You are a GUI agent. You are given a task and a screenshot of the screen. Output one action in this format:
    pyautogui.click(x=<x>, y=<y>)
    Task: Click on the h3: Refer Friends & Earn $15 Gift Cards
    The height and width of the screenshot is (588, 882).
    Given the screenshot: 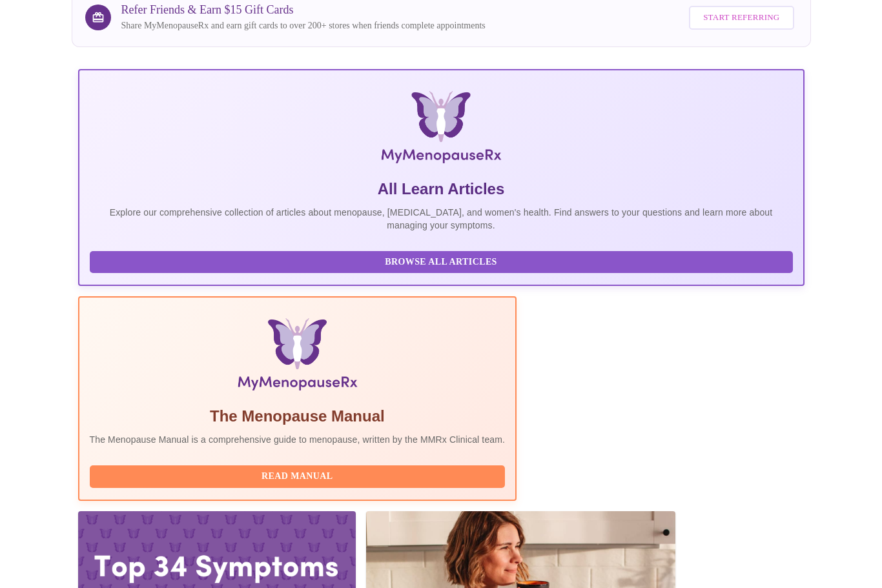 What is the action you would take?
    pyautogui.click(x=303, y=10)
    